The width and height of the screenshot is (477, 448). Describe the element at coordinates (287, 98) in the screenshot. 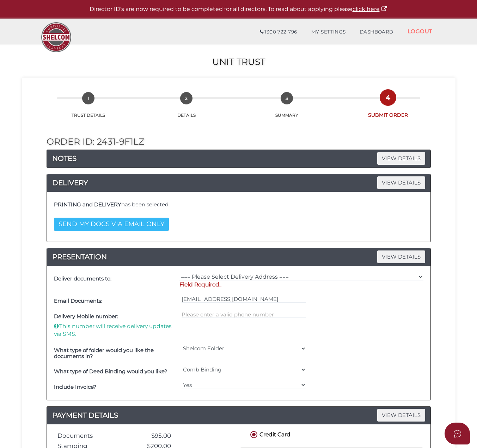

I see `span: 3` at that location.